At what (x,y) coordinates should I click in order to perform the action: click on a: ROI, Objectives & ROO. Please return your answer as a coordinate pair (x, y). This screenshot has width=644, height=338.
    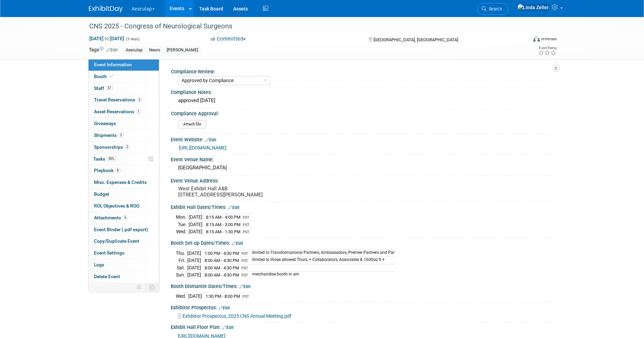
    Looking at the image, I should click on (123, 207).